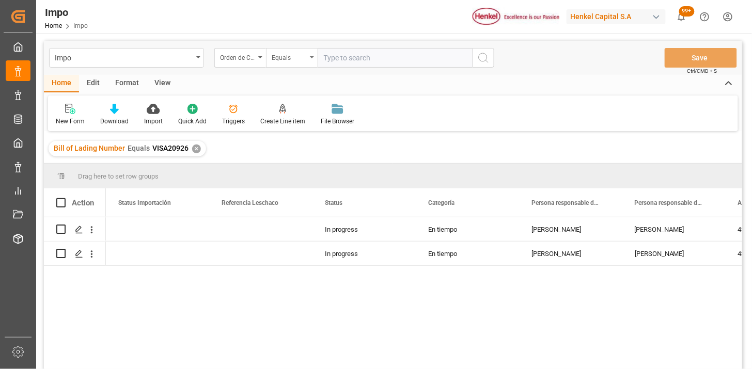 The height and width of the screenshot is (369, 752). What do you see at coordinates (118, 176) in the screenshot?
I see `span: Drag here to set row groups` at bounding box center [118, 176].